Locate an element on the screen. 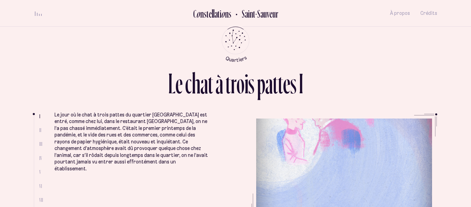 The width and height of the screenshot is (471, 207). div: r is located at coordinates (234, 83).